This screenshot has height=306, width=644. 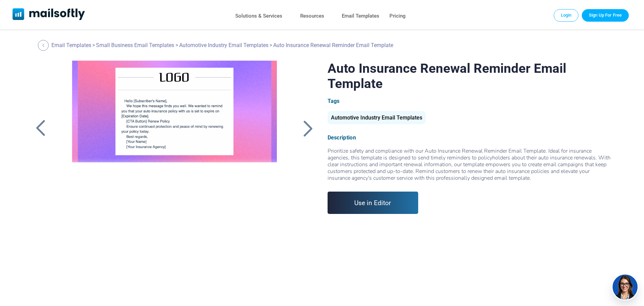 What do you see at coordinates (470, 76) in the screenshot?
I see `h1: Auto Insurance Renewal Reminder Email Template` at bounding box center [470, 76].